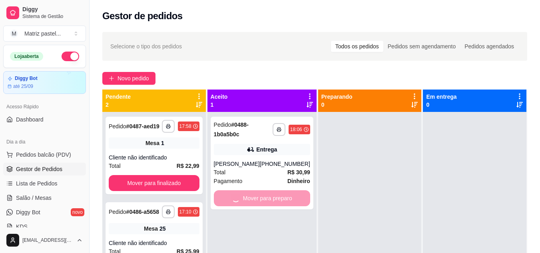 The image size is (540, 253). I want to click on strong: # 0488-1b0a5b0c, so click(231, 130).